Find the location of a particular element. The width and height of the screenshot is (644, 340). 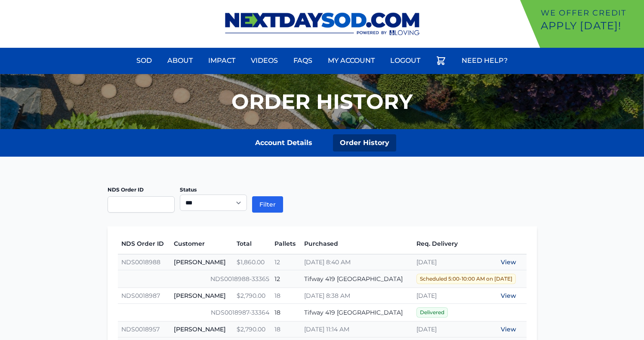

a: Sod is located at coordinates (144, 61).